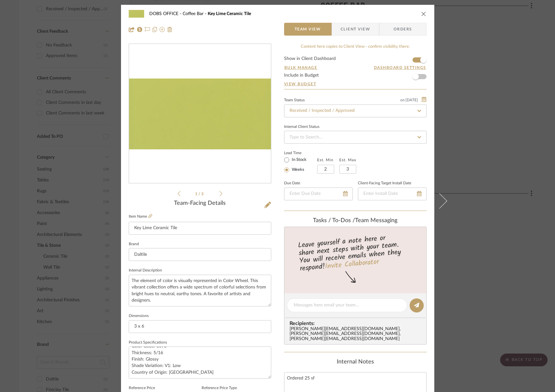 This screenshot has width=555, height=392. Describe the element at coordinates (319, 194) in the screenshot. I see `input: Enter Due Date` at that location.